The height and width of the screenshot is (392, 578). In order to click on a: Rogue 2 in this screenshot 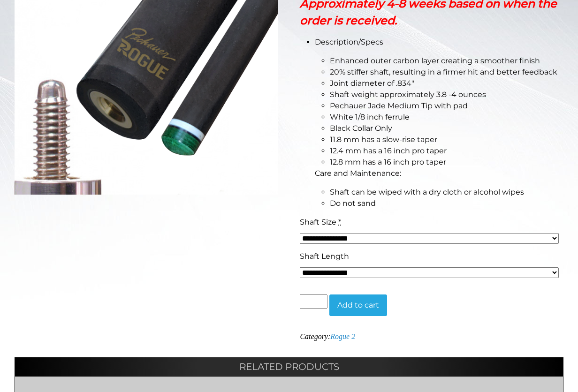, I will do `click(342, 336)`.